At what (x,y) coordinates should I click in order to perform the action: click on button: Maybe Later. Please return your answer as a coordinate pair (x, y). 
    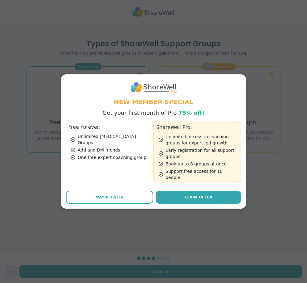
    Looking at the image, I should click on (109, 197).